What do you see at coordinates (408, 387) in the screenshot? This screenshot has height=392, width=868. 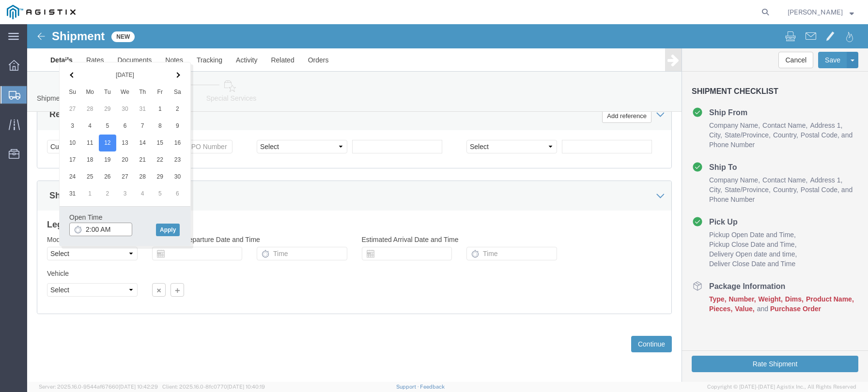 I see `a: Support` at bounding box center [408, 387].